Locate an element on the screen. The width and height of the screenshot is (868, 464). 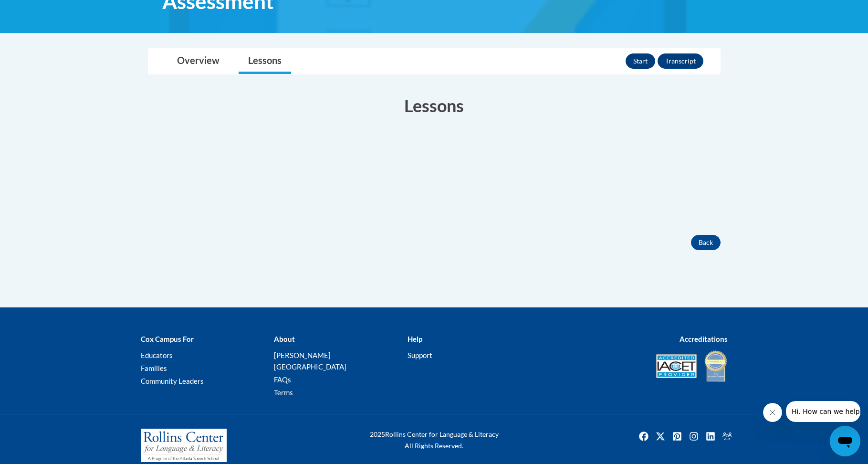
b: Cox Campus For is located at coordinates (167, 339).